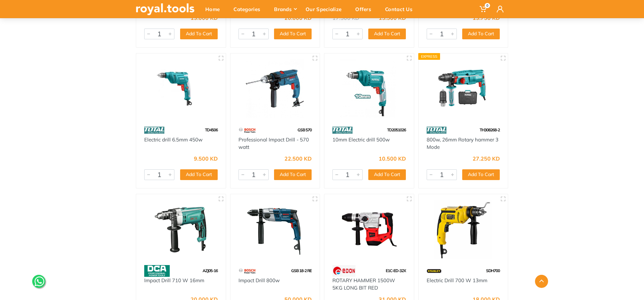 The height and width of the screenshot is (300, 644). What do you see at coordinates (249, 9) in the screenshot?
I see `div: Categories` at bounding box center [249, 9].